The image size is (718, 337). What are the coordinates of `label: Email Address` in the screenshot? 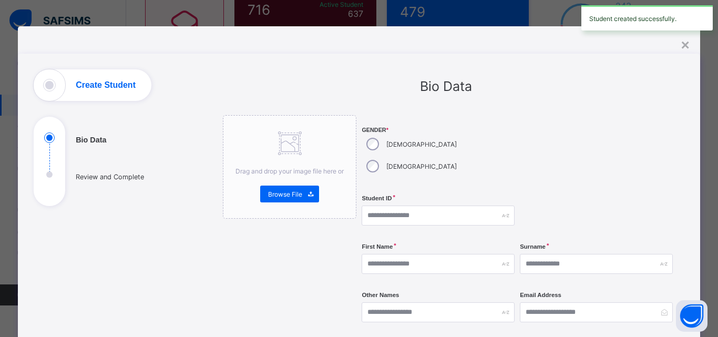 It's located at (540, 295).